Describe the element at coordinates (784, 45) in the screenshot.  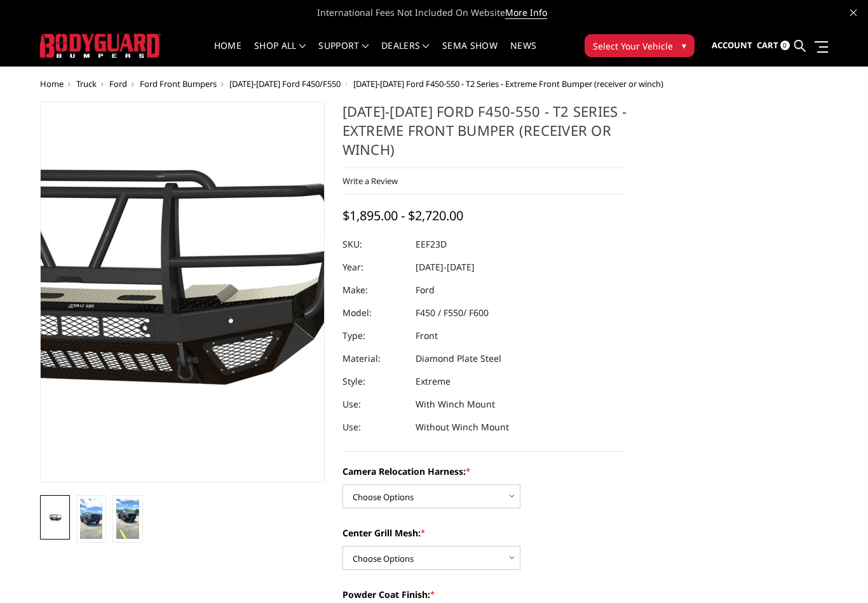
I see `span: 0` at that location.